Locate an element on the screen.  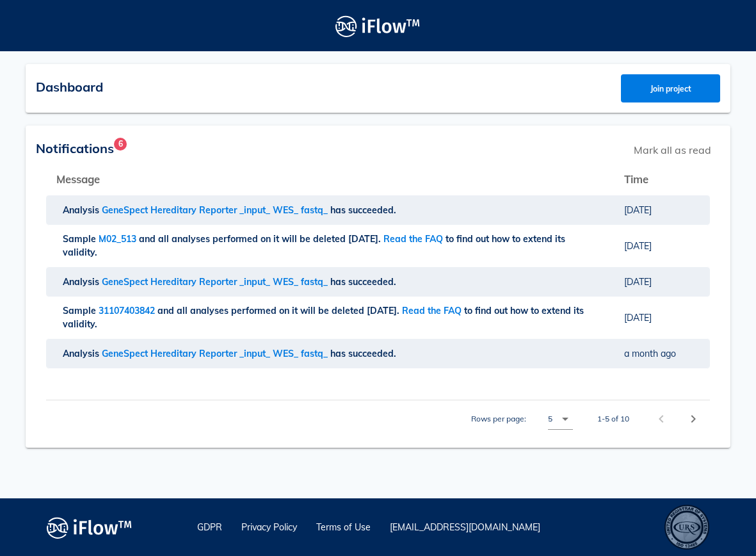
div: 5Rows per page: is located at coordinates (561, 419).